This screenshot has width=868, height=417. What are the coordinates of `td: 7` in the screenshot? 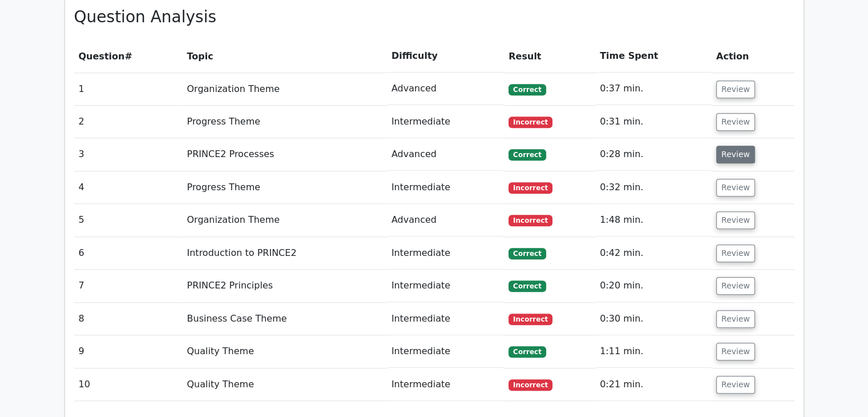 It's located at (128, 286).